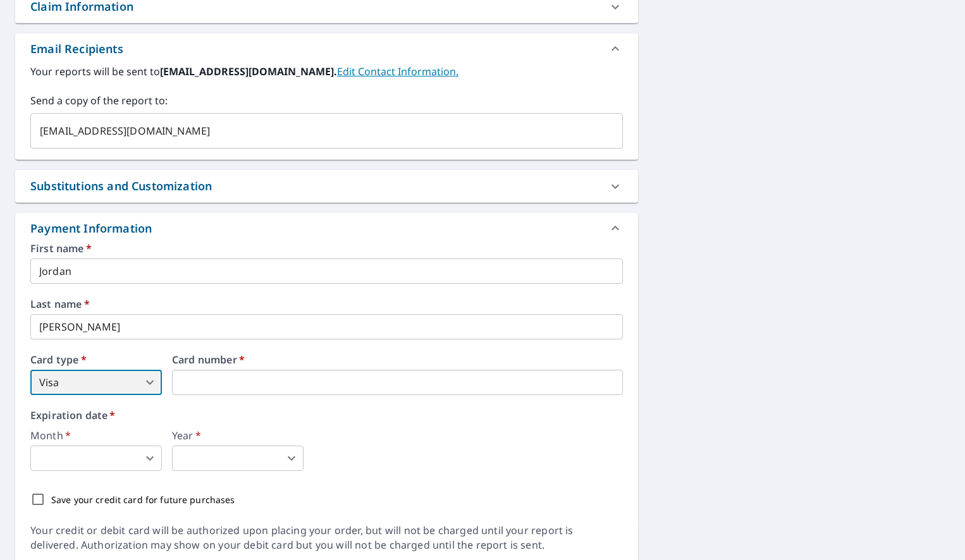 This screenshot has width=965, height=560. Describe the element at coordinates (326, 100) in the screenshot. I see `label: Send a copy of the report to:` at that location.